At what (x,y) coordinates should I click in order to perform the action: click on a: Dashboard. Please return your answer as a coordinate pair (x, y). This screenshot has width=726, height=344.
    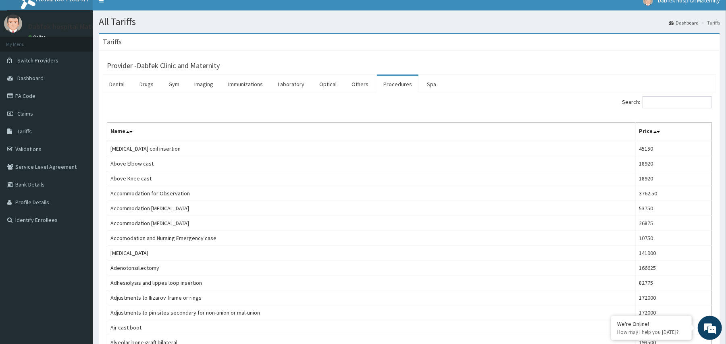
    Looking at the image, I should click on (683, 23).